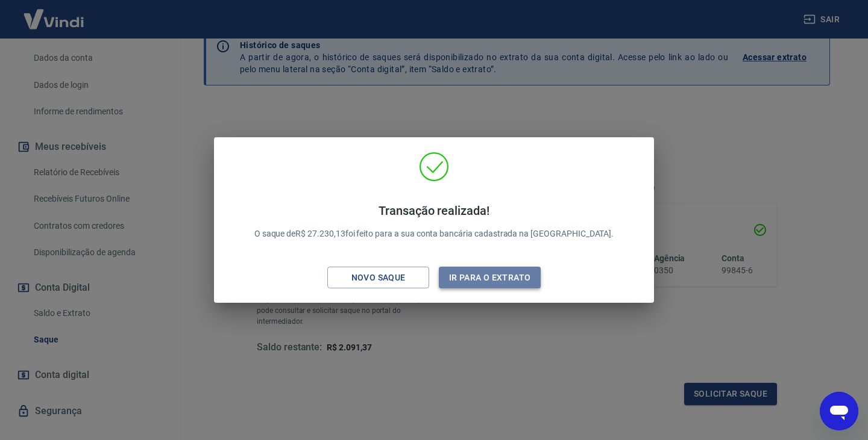 The height and width of the screenshot is (440, 868). Describe the element at coordinates (489, 278) in the screenshot. I see `button: Ir para o extrato` at that location.